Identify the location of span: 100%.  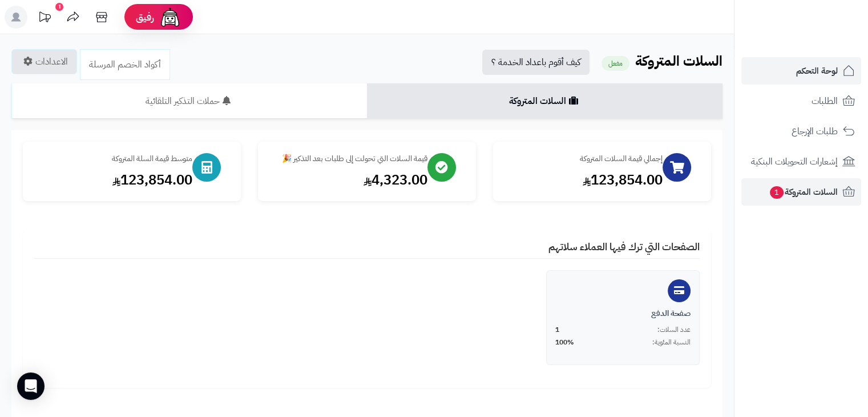
(564, 342).